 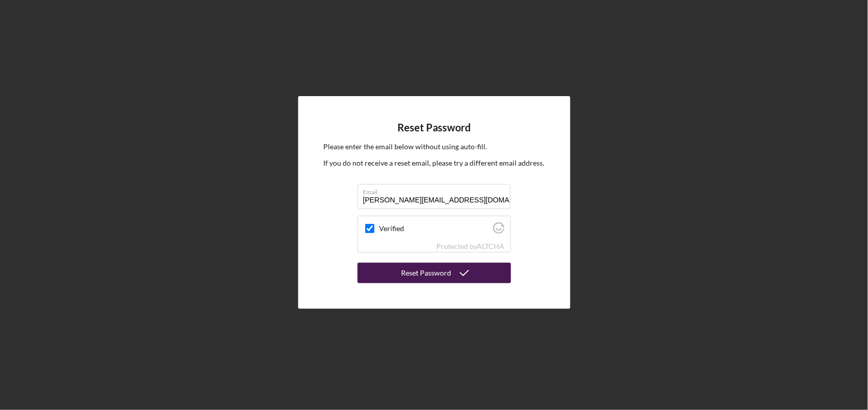 What do you see at coordinates (427, 273) in the screenshot?
I see `div: Reset Password` at bounding box center [427, 273].